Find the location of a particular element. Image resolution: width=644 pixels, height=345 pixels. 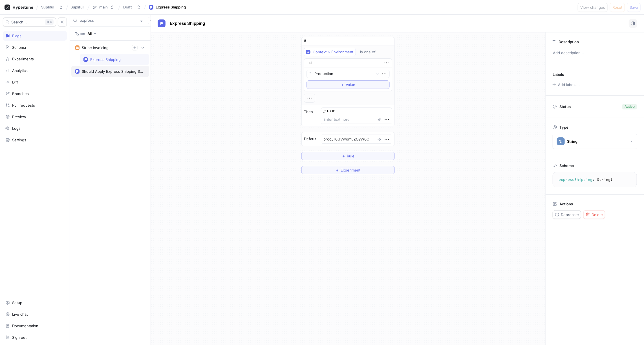

button: String is located at coordinates (595, 142).